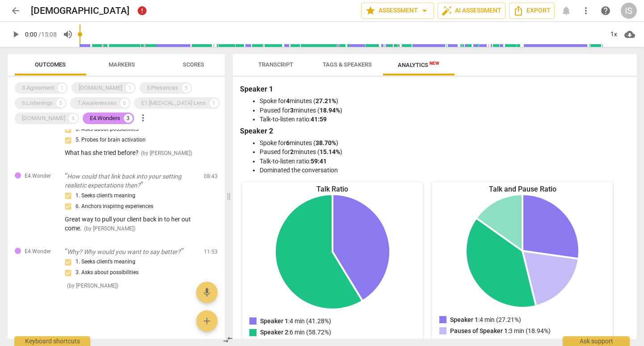 The image size is (644, 346). What do you see at coordinates (37, 103) in the screenshot?
I see `div: 6.Listenings` at bounding box center [37, 103].